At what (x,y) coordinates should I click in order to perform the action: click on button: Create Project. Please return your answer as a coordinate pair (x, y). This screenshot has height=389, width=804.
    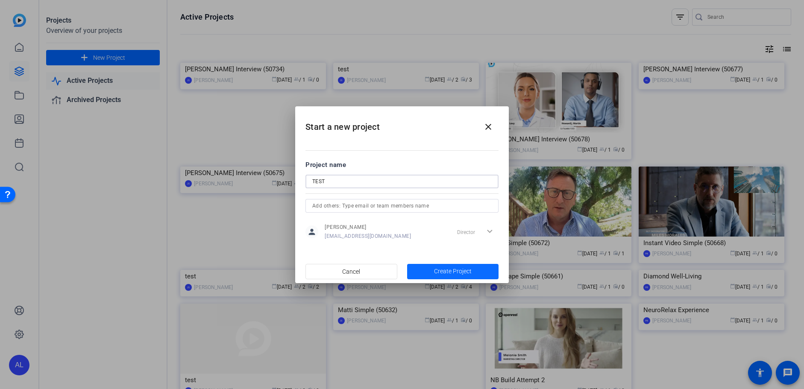
    Looking at the image, I should click on (453, 272).